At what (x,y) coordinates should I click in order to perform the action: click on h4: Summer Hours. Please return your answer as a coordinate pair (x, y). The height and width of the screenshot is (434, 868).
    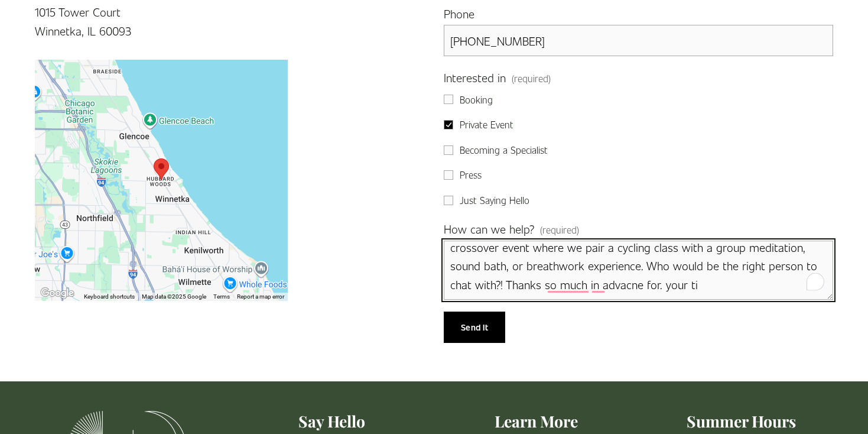
    Looking at the image, I should click on (741, 421).